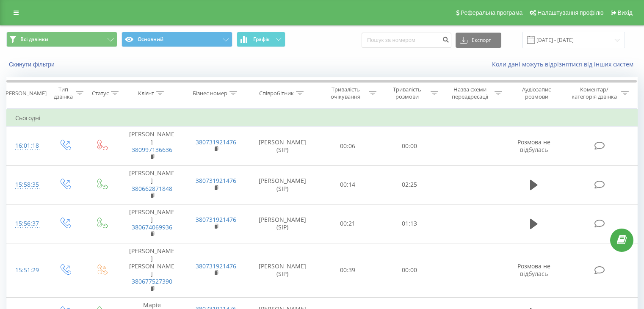  I want to click on button: Основний, so click(177, 40).